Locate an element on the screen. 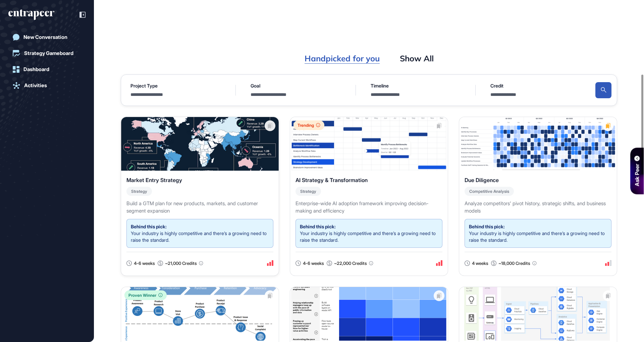  img: Payments Modernization Project is located at coordinates (369, 314).